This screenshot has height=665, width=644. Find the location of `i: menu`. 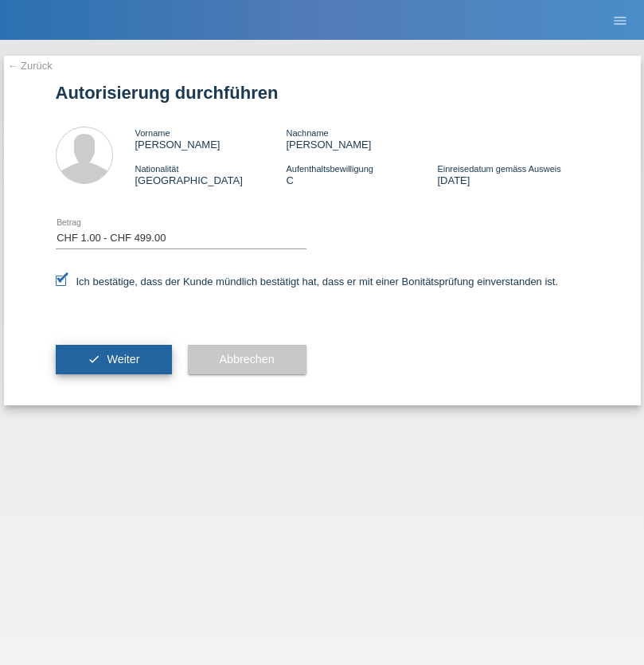

i: menu is located at coordinates (620, 21).